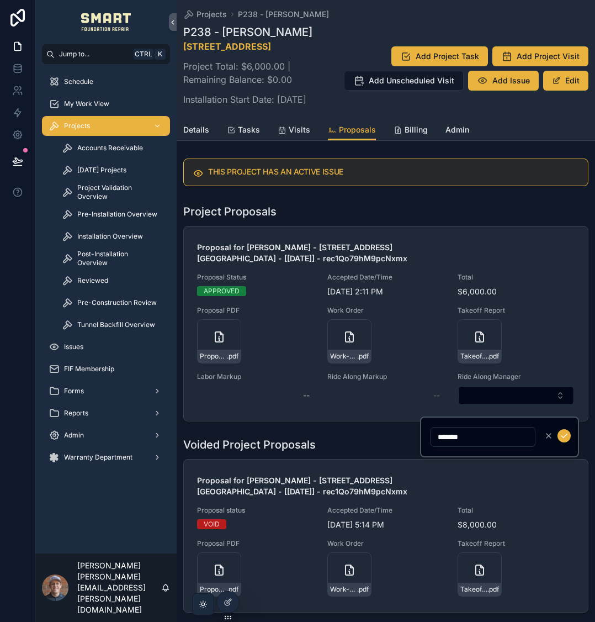 This screenshot has width=595, height=622. I want to click on span: Forms, so click(74, 391).